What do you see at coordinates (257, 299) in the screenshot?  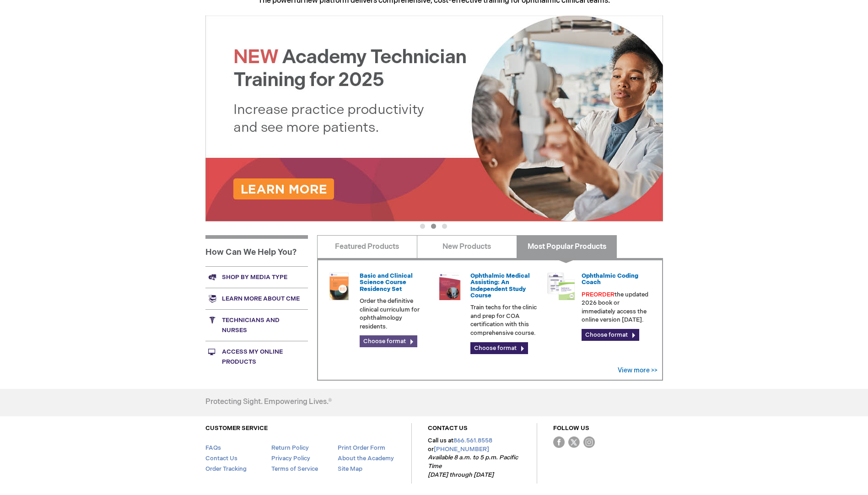 I see `a: Learn more about CME` at bounding box center [257, 299].